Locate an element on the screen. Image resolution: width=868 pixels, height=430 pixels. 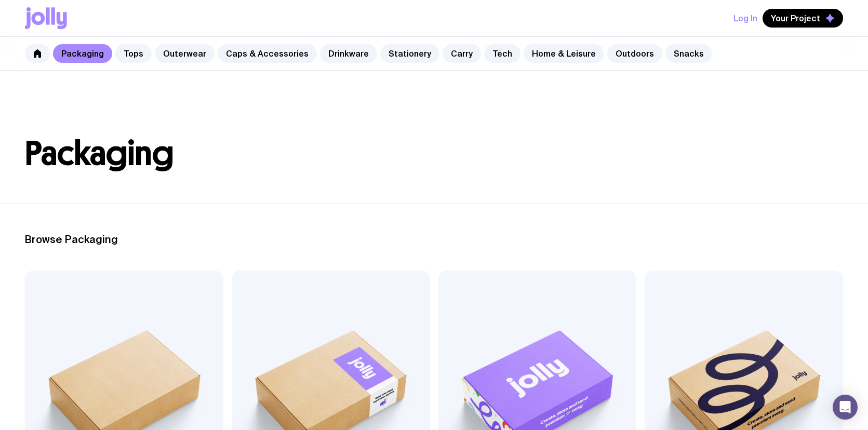
h2: Browse Packaging is located at coordinates (434, 239).